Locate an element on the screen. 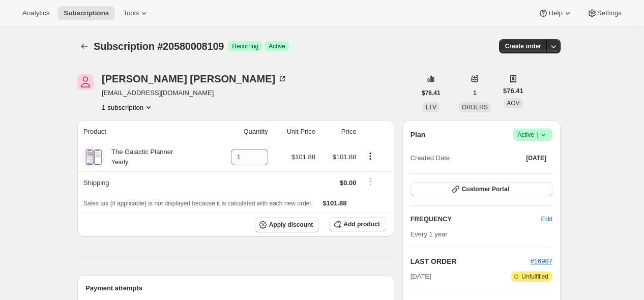 The width and height of the screenshot is (644, 300). img: product img is located at coordinates (93, 157).